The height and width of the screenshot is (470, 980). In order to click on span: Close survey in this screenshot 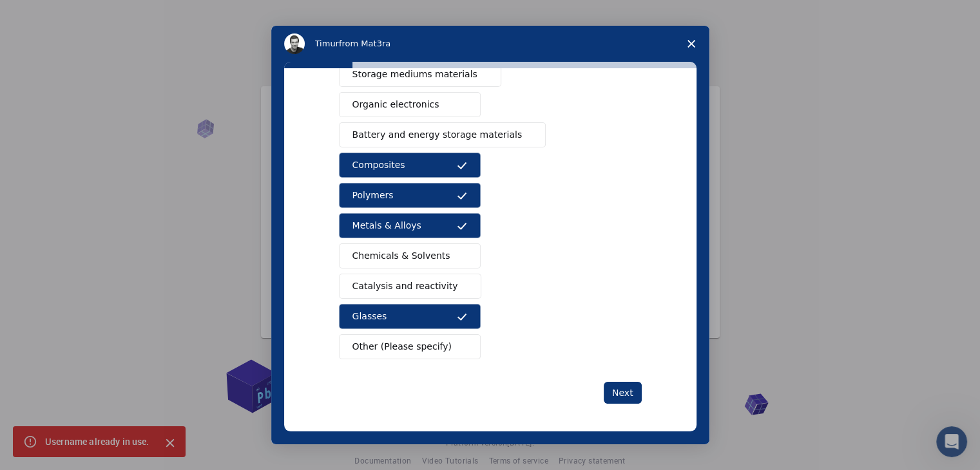, I will do `click(691, 44)`.